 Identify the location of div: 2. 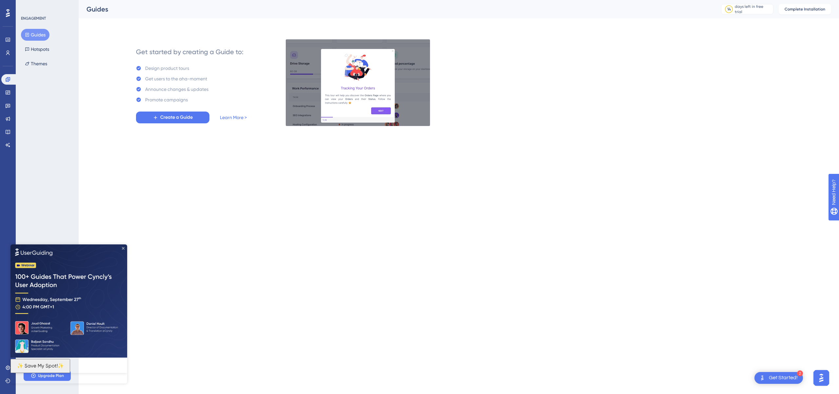
(800, 373).